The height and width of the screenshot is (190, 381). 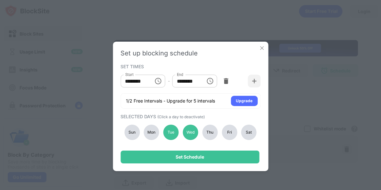 I want to click on img: x-button.svg, so click(x=262, y=48).